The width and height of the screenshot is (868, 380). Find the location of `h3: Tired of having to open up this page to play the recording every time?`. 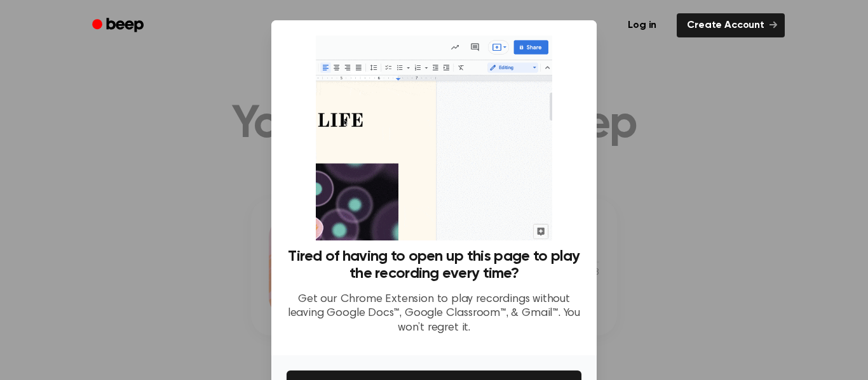

h3: Tired of having to open up this page to play the recording every time? is located at coordinates (434, 265).